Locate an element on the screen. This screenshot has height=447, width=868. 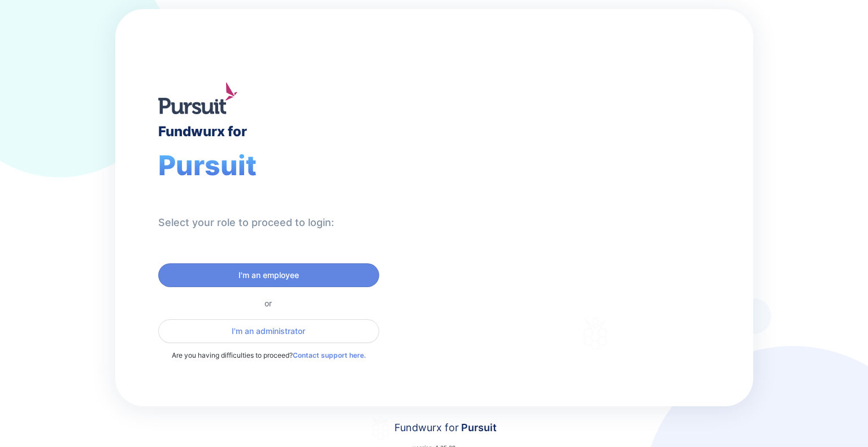
div: Thank you for choosing Fundwurx as your partner in driving positive social impact! is located at coordinates (595, 240).